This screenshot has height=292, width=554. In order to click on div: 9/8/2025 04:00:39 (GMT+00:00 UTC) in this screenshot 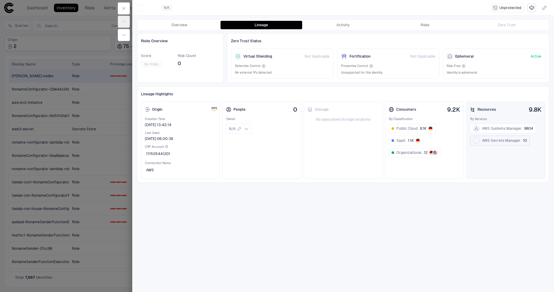, I will do `click(159, 139)`.